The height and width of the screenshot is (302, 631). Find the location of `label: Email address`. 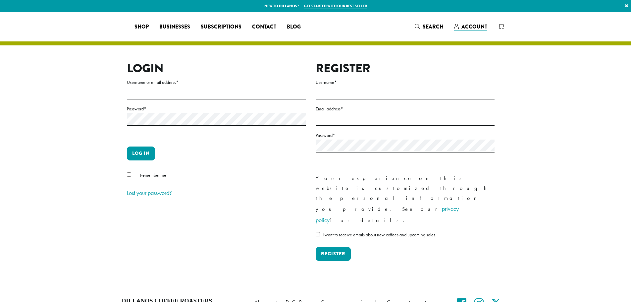

label: Email address is located at coordinates (405, 109).